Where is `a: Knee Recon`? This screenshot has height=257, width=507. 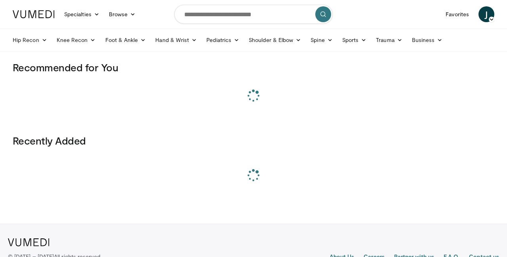
a: Knee Recon is located at coordinates (76, 40).